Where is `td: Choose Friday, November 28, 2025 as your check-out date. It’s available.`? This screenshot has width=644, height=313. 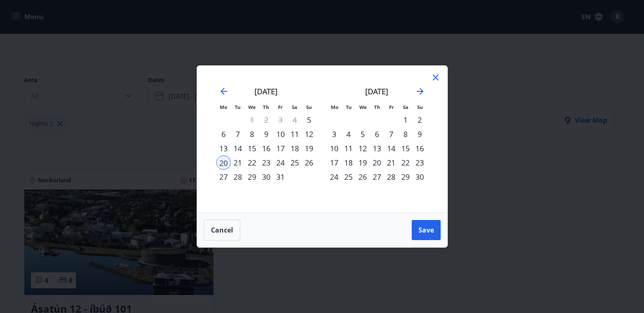 td: Choose Friday, November 28, 2025 as your check-out date. It’s available. is located at coordinates (391, 177).